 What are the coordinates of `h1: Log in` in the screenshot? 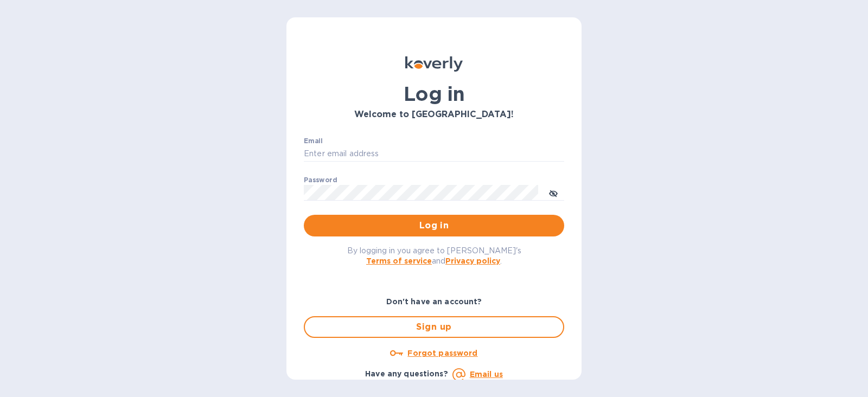 It's located at (434, 94).